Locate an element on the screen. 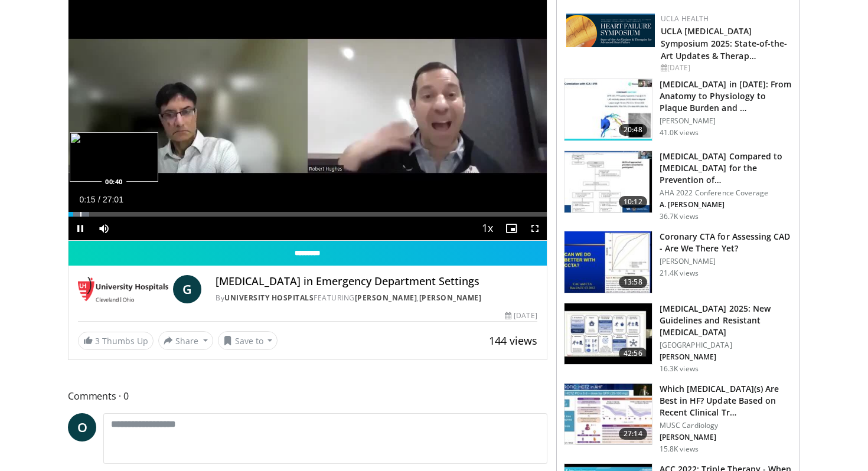  span: 27:01 is located at coordinates (113, 200).